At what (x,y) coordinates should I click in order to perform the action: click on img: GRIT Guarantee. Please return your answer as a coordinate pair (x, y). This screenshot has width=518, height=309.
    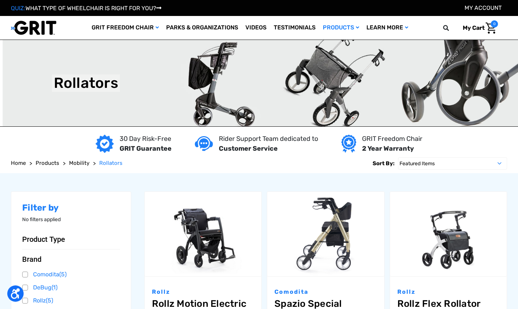
    Looking at the image, I should click on (105, 144).